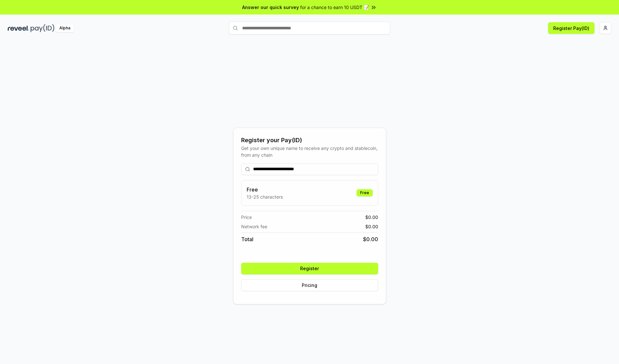 This screenshot has height=364, width=619. What do you see at coordinates (65, 28) in the screenshot?
I see `div: Alpha` at bounding box center [65, 28].